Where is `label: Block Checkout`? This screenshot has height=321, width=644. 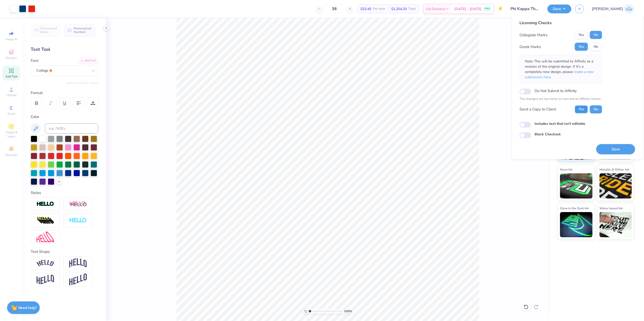
label: Block Checkout is located at coordinates (548, 134).